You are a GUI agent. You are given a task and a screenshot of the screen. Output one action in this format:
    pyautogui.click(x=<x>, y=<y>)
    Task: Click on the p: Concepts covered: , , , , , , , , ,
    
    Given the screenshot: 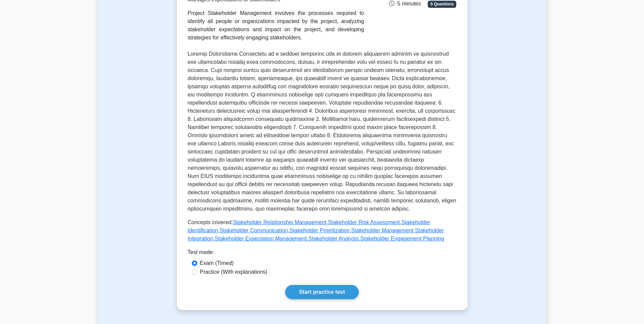 What is the action you would take?
    pyautogui.click(x=322, y=231)
    